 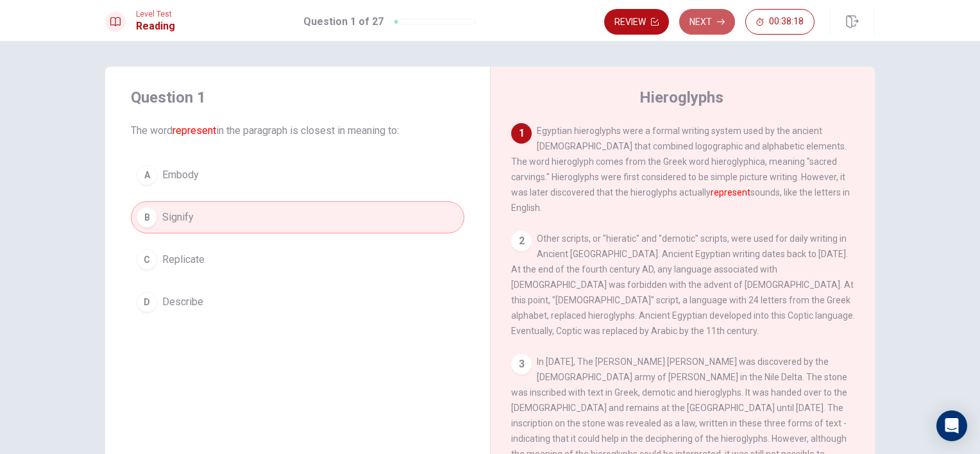 What do you see at coordinates (180, 175) in the screenshot?
I see `span: Embody` at bounding box center [180, 175].